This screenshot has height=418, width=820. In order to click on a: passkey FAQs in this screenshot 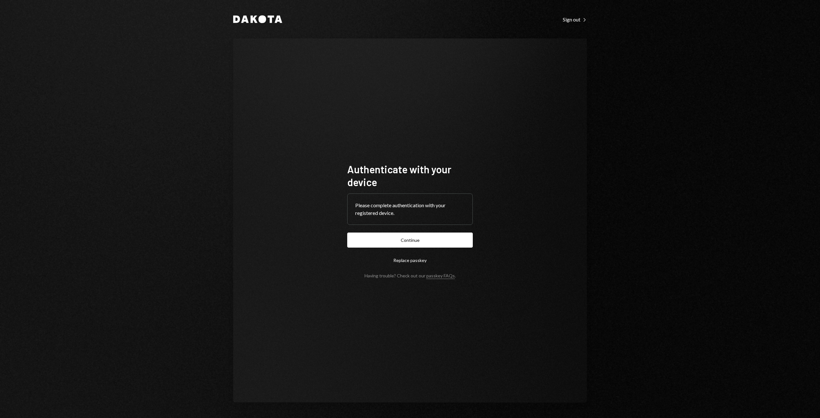, I will do `click(440, 276)`.